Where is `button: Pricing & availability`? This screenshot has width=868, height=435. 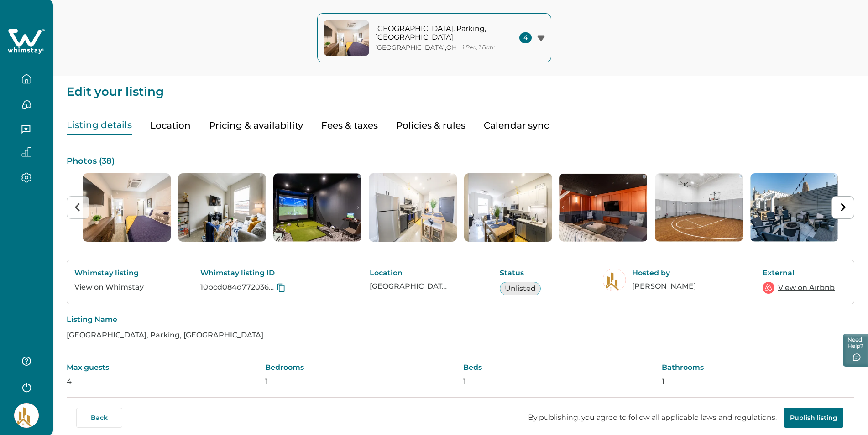
button: Pricing & availability is located at coordinates (256, 126).